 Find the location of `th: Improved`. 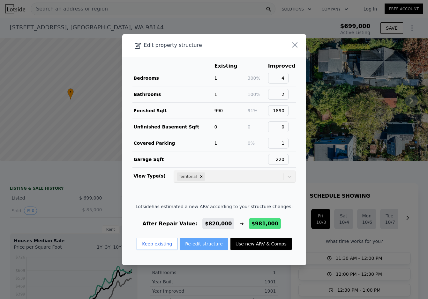

th: Improved is located at coordinates (282, 66).